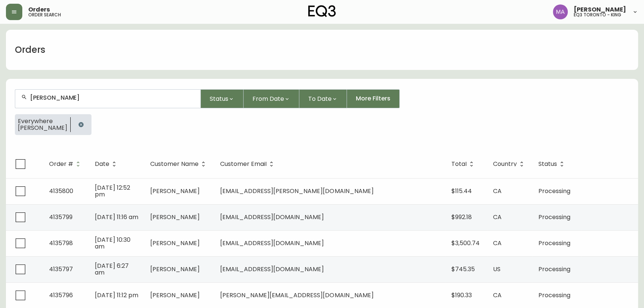 The image size is (644, 308). What do you see at coordinates (497, 269) in the screenshot?
I see `span: US` at bounding box center [497, 269].